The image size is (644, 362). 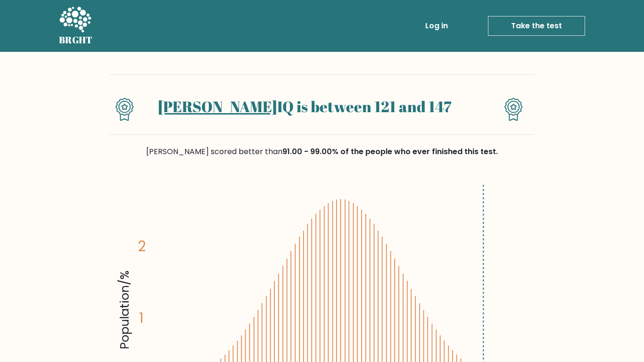 What do you see at coordinates (537, 26) in the screenshot?
I see `a: Take the test` at bounding box center [537, 26].